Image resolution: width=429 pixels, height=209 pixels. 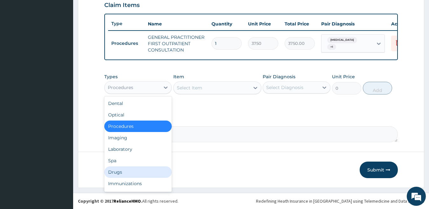 What do you see at coordinates (138, 172) in the screenshot?
I see `div: Drugs` at bounding box center [138, 172].